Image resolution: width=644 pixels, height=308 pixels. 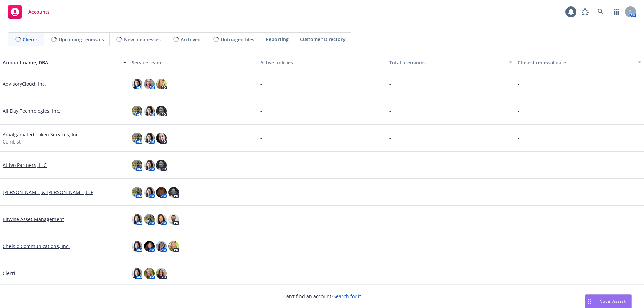 What do you see at coordinates (60, 62) in the screenshot?
I see `div: Account name, DBA` at bounding box center [60, 62].